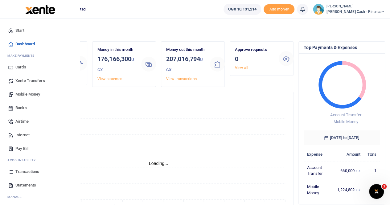  Describe the element at coordinates (372, 171) in the screenshot. I see `td: 1` at that location.